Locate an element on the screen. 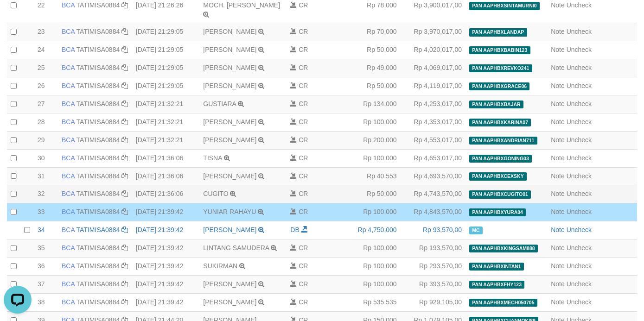  td: 36 is located at coordinates (46, 266).